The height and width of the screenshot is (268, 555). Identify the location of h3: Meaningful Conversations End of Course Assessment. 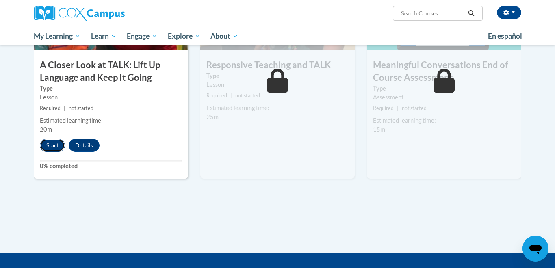
(444, 71).